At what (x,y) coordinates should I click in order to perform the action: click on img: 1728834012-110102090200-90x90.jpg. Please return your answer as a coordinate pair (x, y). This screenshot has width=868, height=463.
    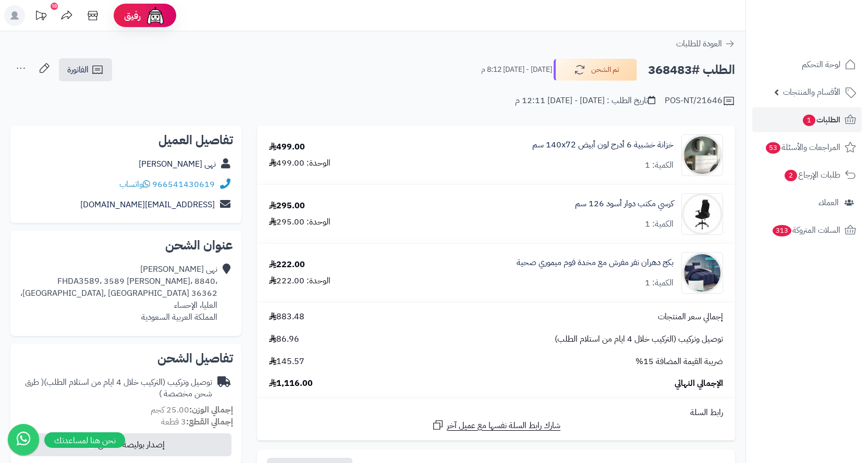
    Looking at the image, I should click on (702, 214).